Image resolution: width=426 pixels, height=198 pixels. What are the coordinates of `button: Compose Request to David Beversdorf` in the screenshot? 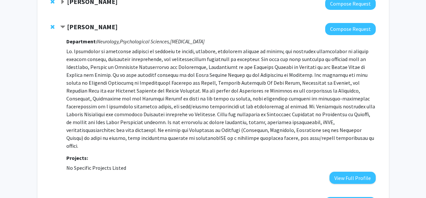 It's located at (350, 29).